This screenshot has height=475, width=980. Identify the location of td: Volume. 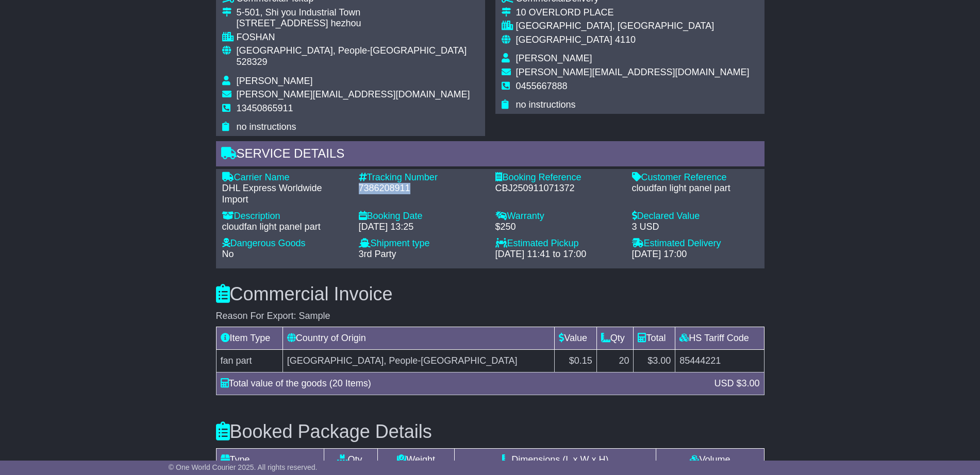
(710, 460).